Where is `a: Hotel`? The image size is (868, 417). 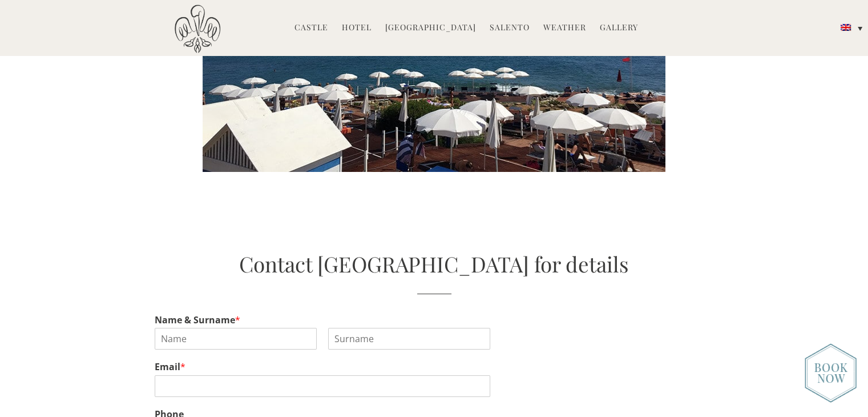
a: Hotel is located at coordinates (356, 28).